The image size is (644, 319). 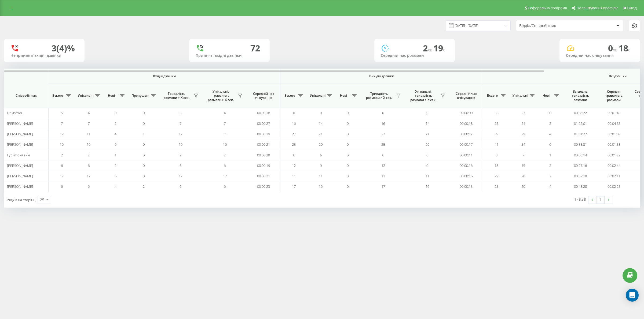 I want to click on span: 14, so click(x=427, y=123).